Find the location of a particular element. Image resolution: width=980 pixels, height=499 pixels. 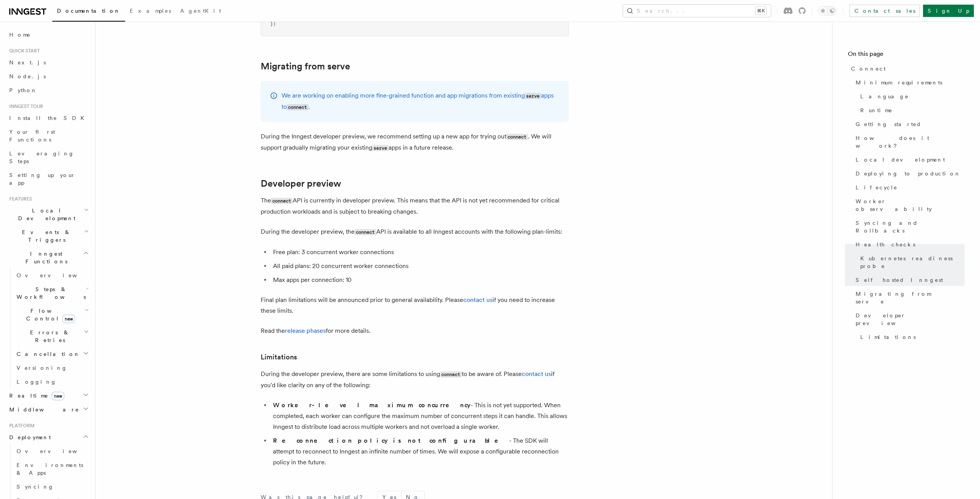

span: Language is located at coordinates (885, 96).